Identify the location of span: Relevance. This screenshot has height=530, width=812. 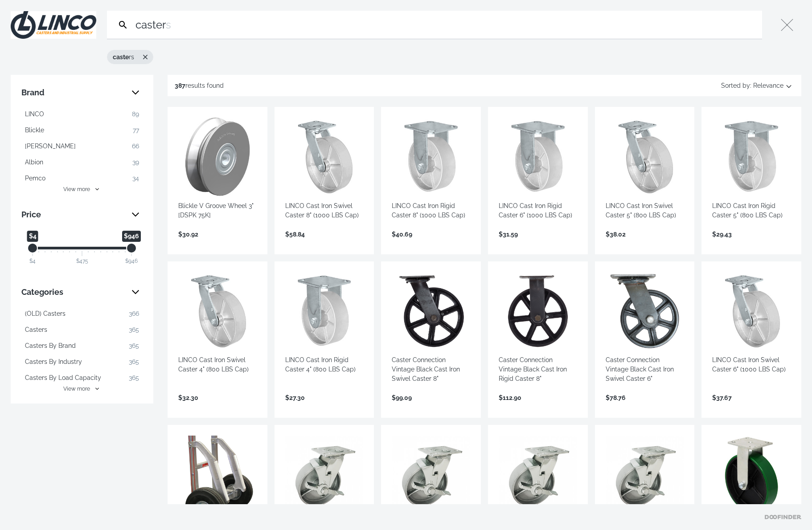
(768, 86).